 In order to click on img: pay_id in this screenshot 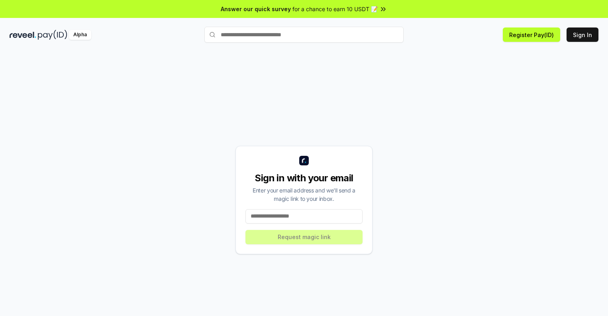, I will do `click(53, 35)`.